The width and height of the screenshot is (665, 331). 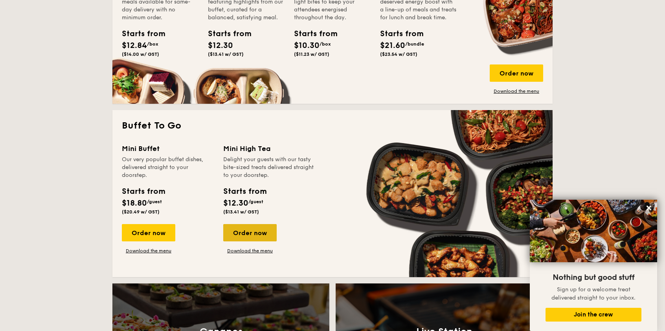 What do you see at coordinates (134, 46) in the screenshot?
I see `span: $12.84` at bounding box center [134, 46].